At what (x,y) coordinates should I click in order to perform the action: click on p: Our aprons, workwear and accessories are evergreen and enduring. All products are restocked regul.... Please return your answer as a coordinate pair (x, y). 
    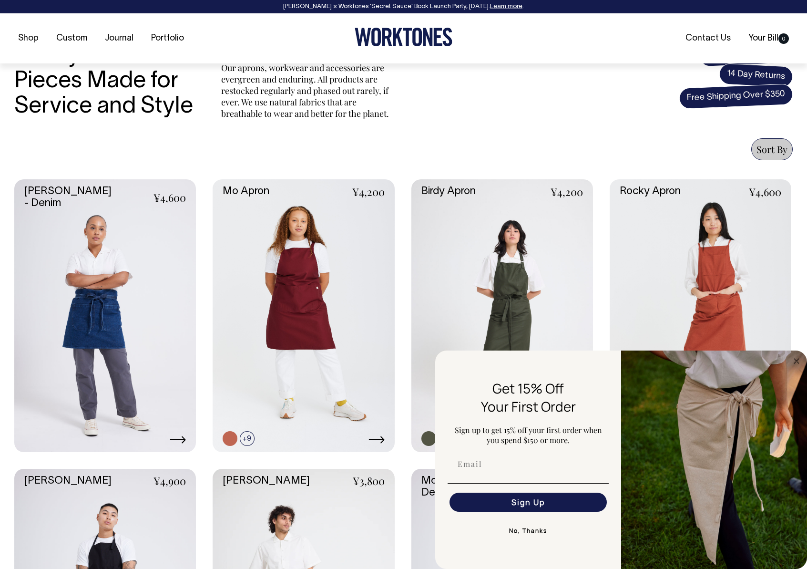
    Looking at the image, I should click on (307, 91).